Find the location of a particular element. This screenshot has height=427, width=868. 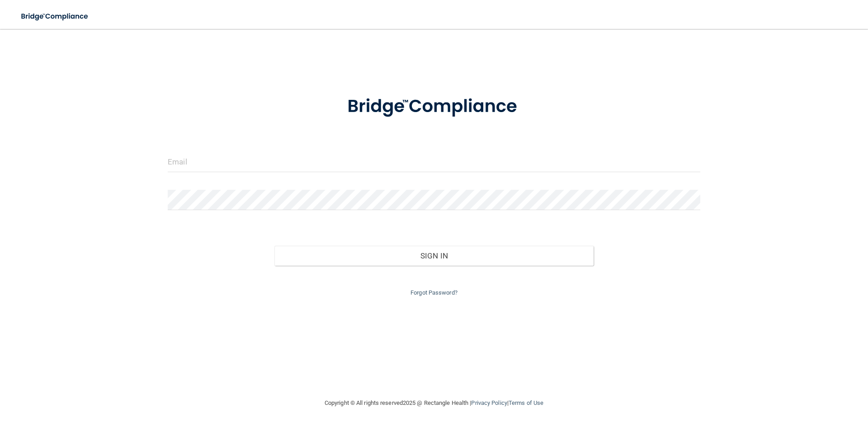

a: Terms of Use is located at coordinates (526, 403).